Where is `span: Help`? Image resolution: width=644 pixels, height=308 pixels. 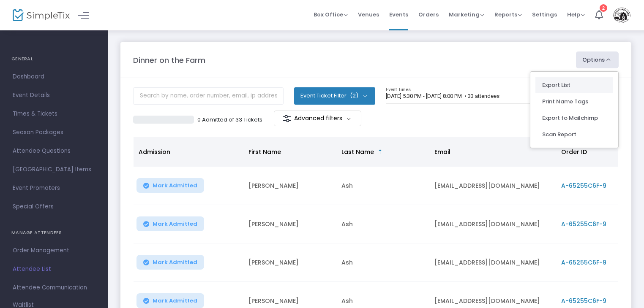
span: Help is located at coordinates (576, 14).